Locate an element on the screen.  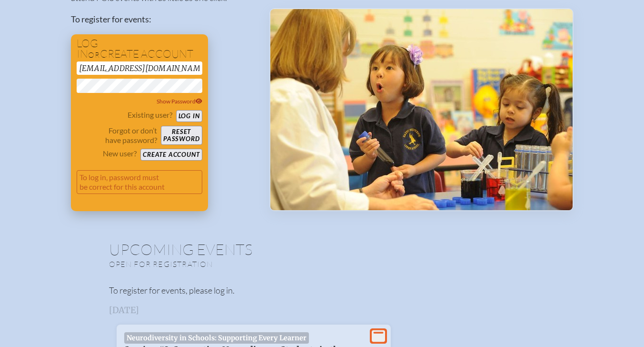
p: Open for registration is located at coordinates (234, 264).